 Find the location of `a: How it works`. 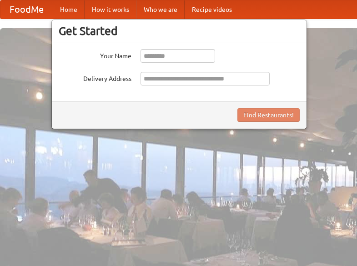

a: How it works is located at coordinates (111, 10).